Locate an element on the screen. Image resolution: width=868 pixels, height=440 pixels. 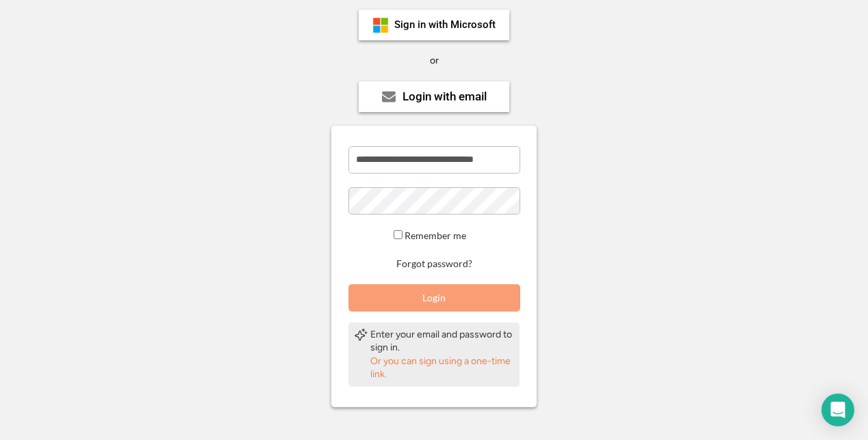
div: Login with email is located at coordinates (444, 97).